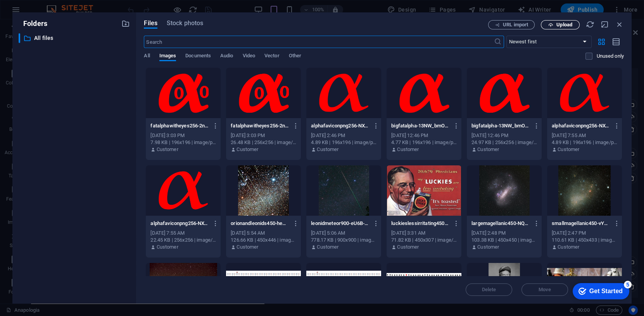 This screenshot has width=644, height=316. Describe the element at coordinates (61, 5) in the screenshot. I see `div: 5` at that location.